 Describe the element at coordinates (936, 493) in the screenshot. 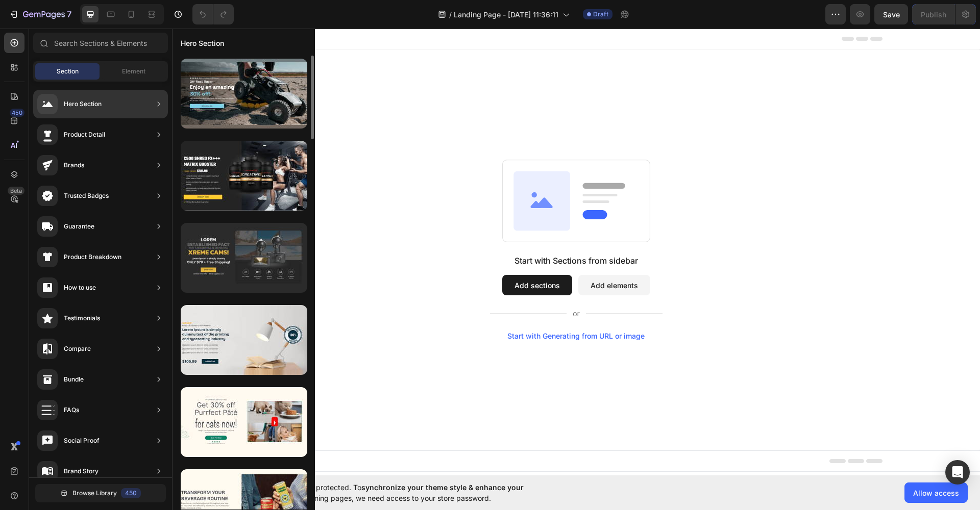

I see `span: Allow access` at that location.